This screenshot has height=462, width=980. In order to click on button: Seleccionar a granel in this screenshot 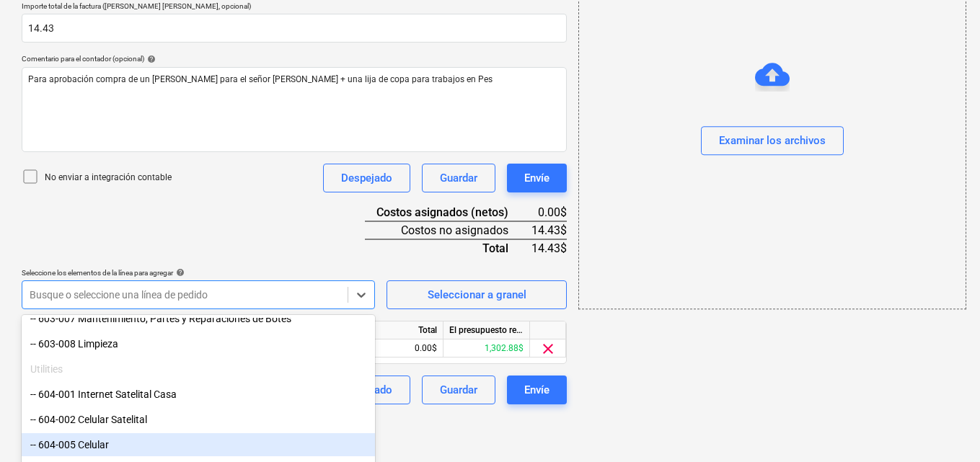, I will do `click(477, 295)`.